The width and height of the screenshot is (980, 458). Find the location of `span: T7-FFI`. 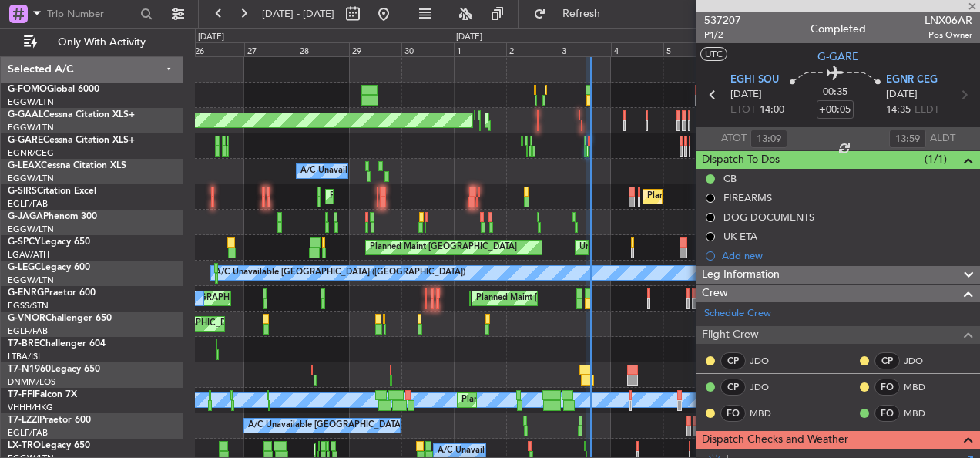

span: T7-FFI is located at coordinates (21, 395).